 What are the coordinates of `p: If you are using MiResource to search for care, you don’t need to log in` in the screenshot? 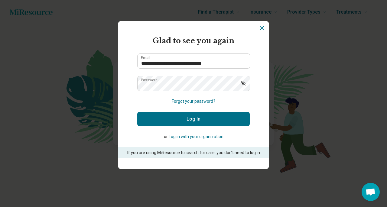 It's located at (193, 153).